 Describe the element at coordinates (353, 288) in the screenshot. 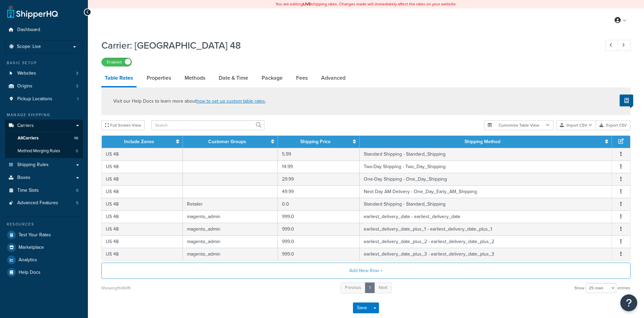

I see `a: Previous` at that location.